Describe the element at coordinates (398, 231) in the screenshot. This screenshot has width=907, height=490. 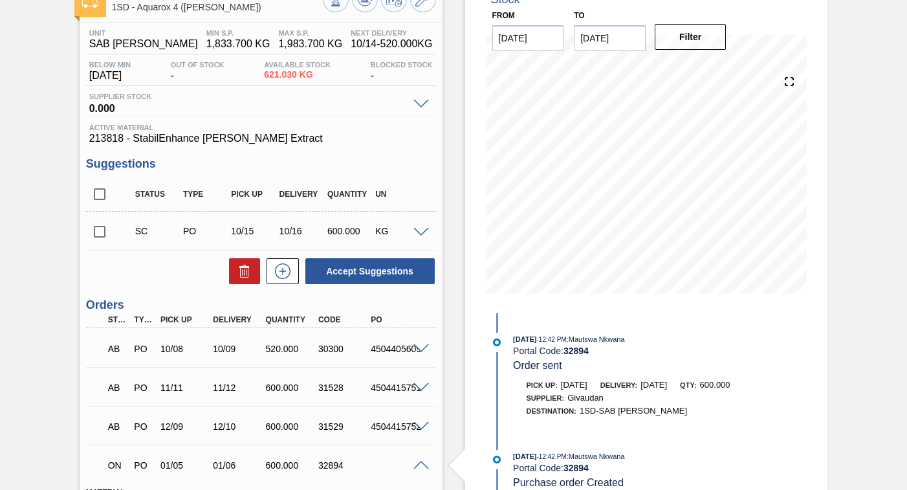
I see `div: KG` at that location.